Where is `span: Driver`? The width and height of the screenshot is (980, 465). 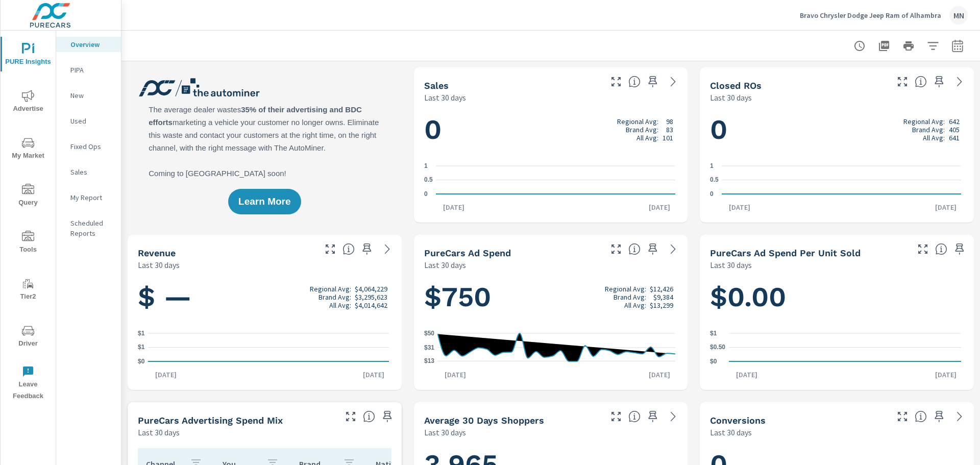
span: Driver is located at coordinates (29, 337).